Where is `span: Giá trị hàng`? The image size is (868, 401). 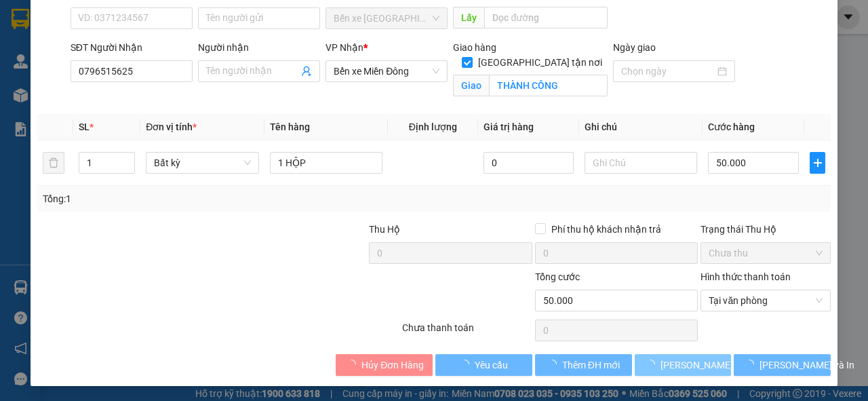
span: Giá trị hàng is located at coordinates (508, 127).